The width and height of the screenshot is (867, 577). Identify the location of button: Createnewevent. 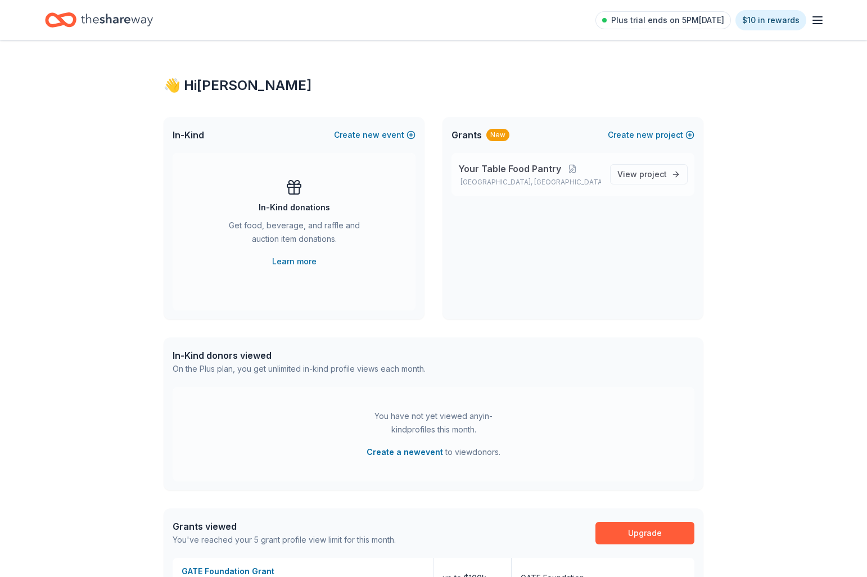
(375, 135).